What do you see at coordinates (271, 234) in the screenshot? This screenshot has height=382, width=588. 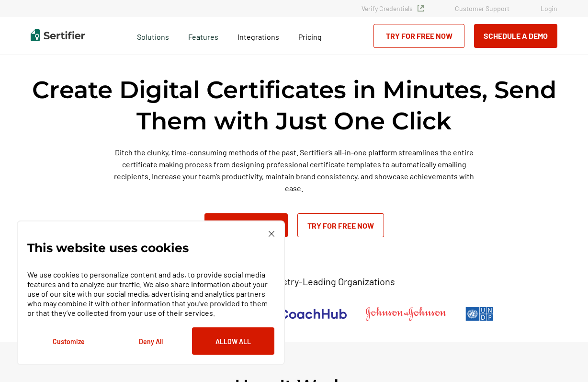 I see `img: Cookie Popup Close` at bounding box center [271, 234].